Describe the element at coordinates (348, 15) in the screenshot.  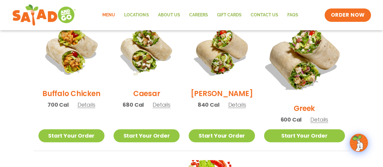
I see `a: ORDER NOW` at that location.